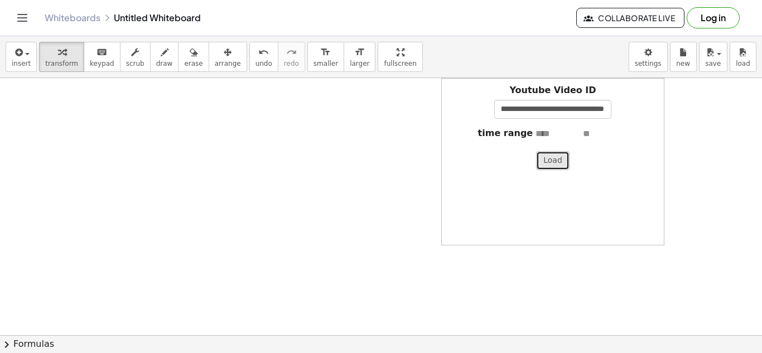  What do you see at coordinates (135, 57) in the screenshot?
I see `button: scrub` at bounding box center [135, 57].